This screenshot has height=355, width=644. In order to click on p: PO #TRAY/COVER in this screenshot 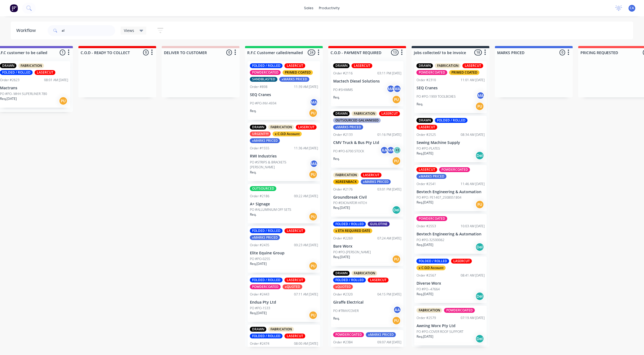, I will do `click(346, 311)`.